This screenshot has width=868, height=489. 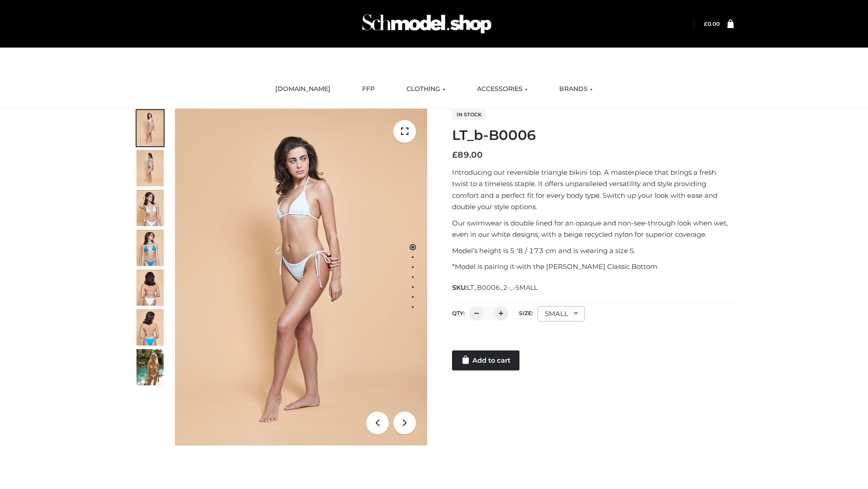 I want to click on a: CLOTHING, so click(x=426, y=89).